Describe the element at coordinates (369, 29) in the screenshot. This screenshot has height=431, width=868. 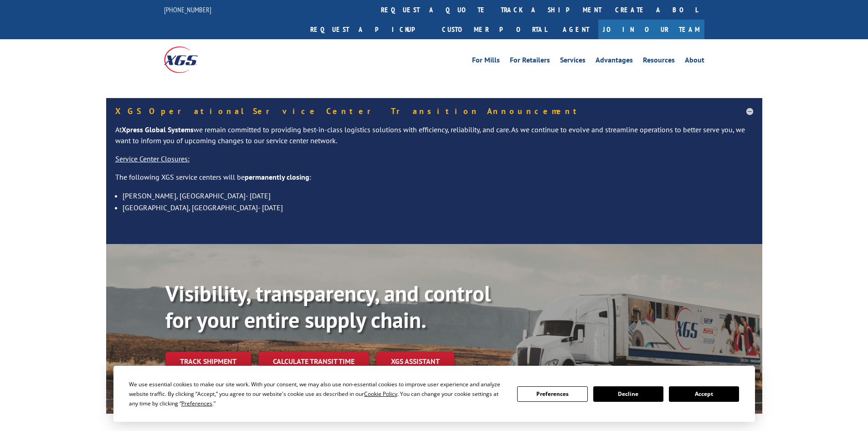
I see `a: Request a pickup` at that location.